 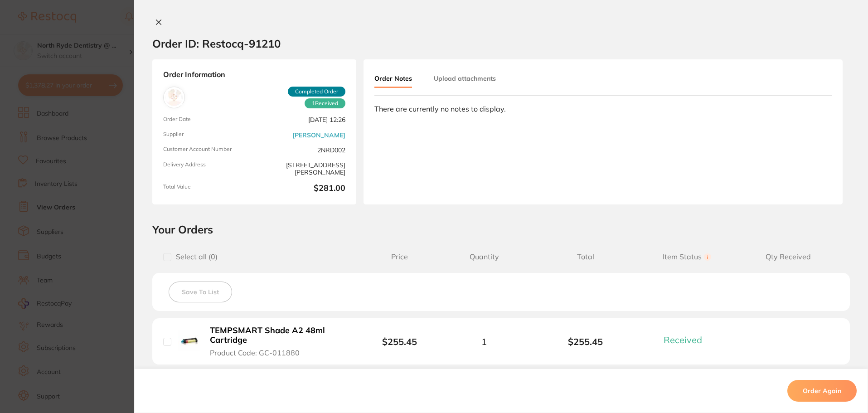 I want to click on span: Order Date, so click(x=207, y=120).